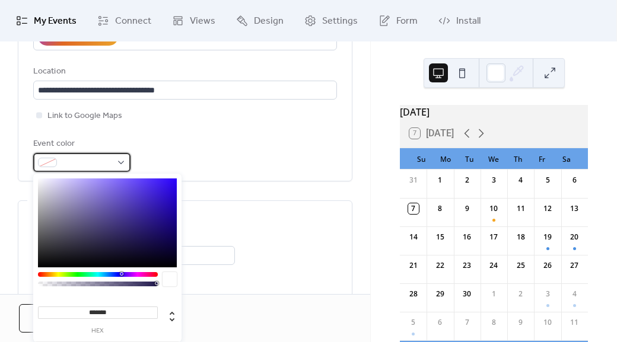  I want to click on div: 31, so click(413, 180).